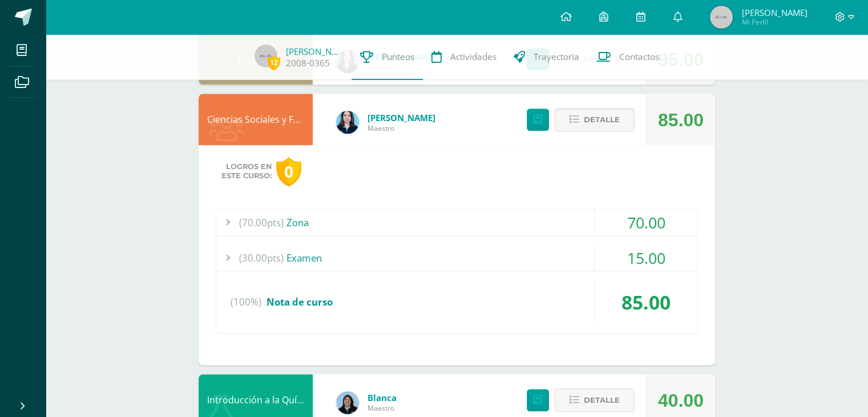 This screenshot has width=868, height=417. I want to click on span: (30.00pts), so click(262, 257).